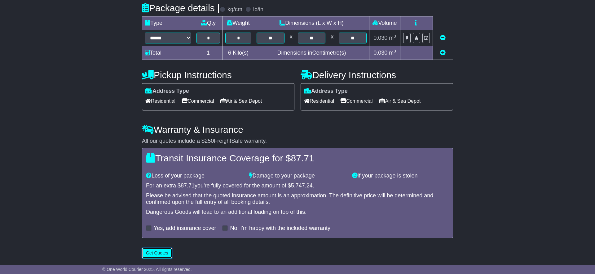 This screenshot has height=274, width=595. Describe the element at coordinates (443, 53) in the screenshot. I see `a: Add new item` at that location.